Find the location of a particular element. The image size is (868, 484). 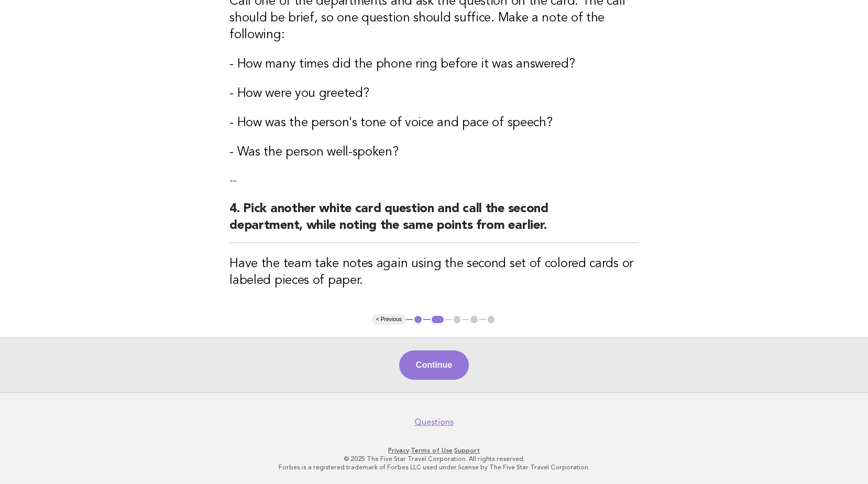

button: 1 is located at coordinates (418, 319).